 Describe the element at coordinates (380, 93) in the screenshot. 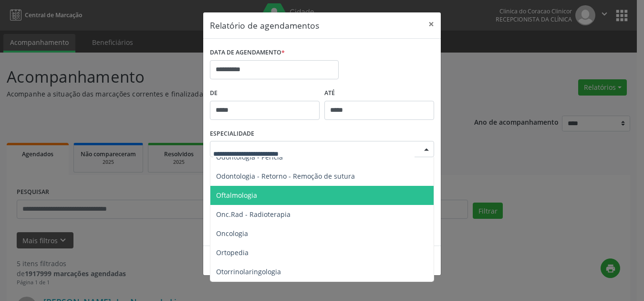

I see `label: ATÉ` at that location.